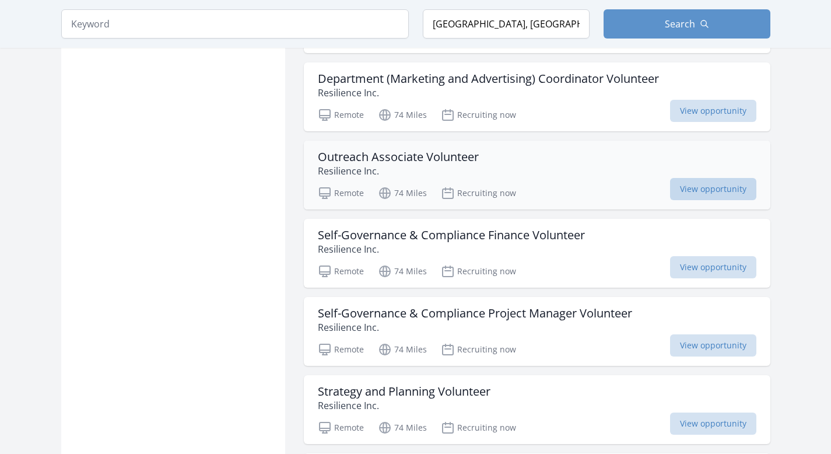 The height and width of the screenshot is (454, 831). Describe the element at coordinates (537, 331) in the screenshot. I see `a: Self-Governance & Compliance Project Manager Volunteer Resilience Inc. Remote 74 Miles Recruiting...` at that location.